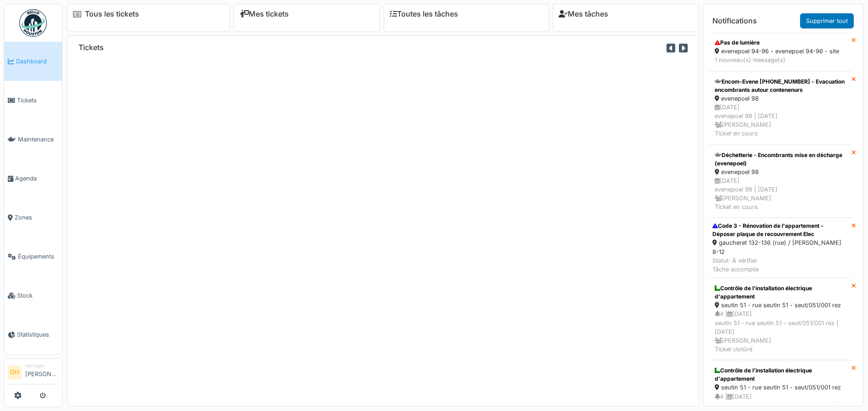  Describe the element at coordinates (780, 265) in the screenshot. I see `div: Statut: À vérifier Tâche accomplie` at that location.